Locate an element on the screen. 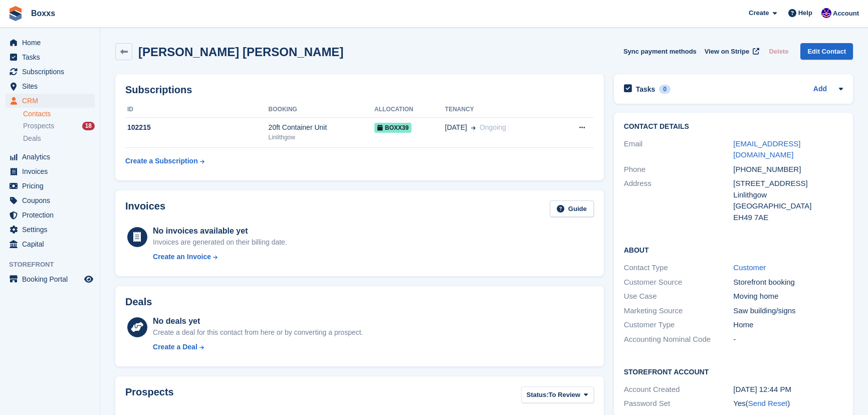  div: Contact Type is located at coordinates (679, 267).